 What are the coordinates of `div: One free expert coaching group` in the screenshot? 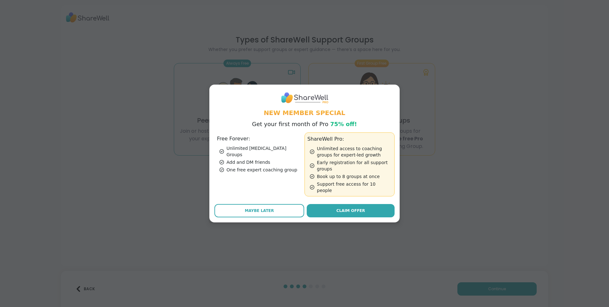 It's located at (261, 170).